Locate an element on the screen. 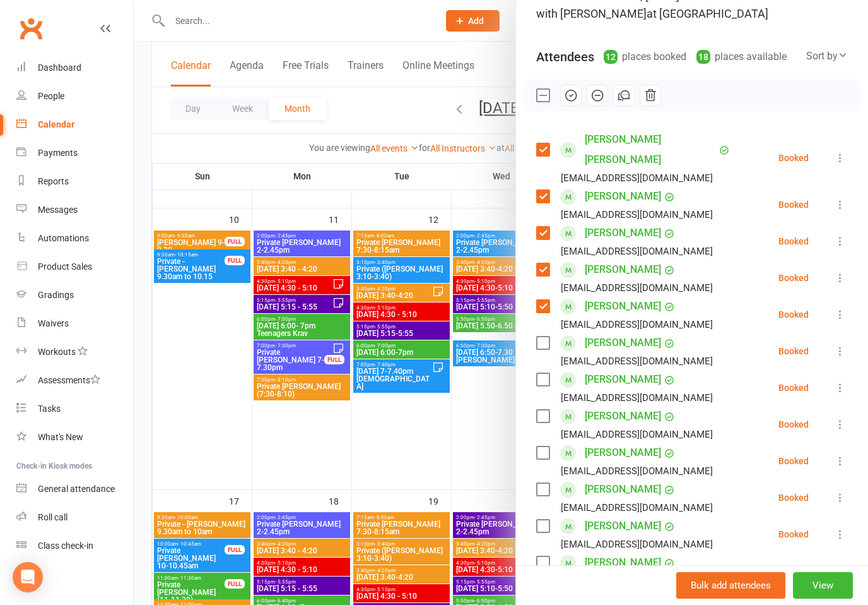 The height and width of the screenshot is (605, 868). div: Calendar is located at coordinates (56, 124).